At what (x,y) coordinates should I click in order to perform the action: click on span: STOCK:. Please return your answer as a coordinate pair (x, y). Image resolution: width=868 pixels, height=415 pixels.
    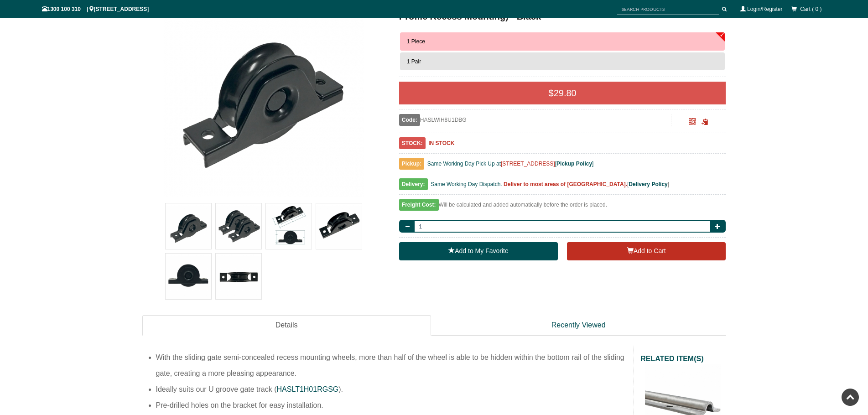
    Looking at the image, I should click on (412, 143).